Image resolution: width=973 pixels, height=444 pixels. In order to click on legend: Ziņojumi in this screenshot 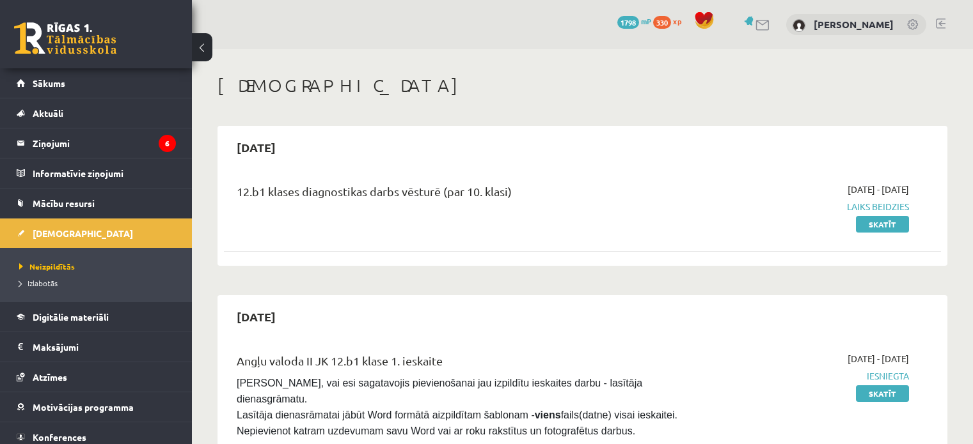, I will do `click(104, 143)`.